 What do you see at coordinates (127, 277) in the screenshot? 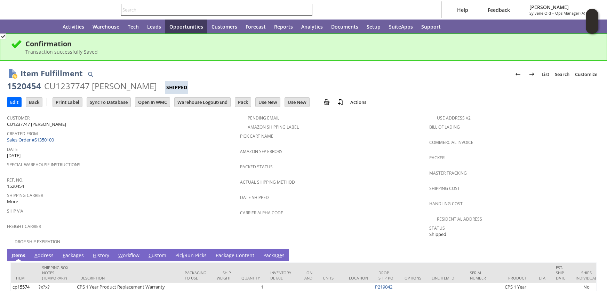
I see `div: Description` at bounding box center [127, 277].